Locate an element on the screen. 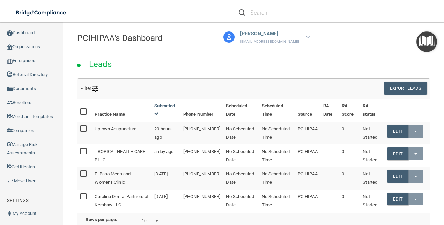 The image size is (444, 225). b: Rows per page: is located at coordinates (101, 219).